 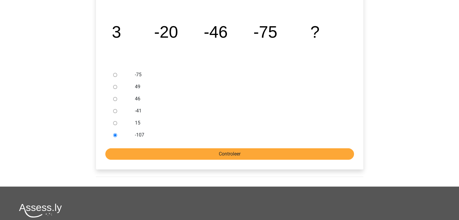 I want to click on input: Controleer, so click(x=229, y=154).